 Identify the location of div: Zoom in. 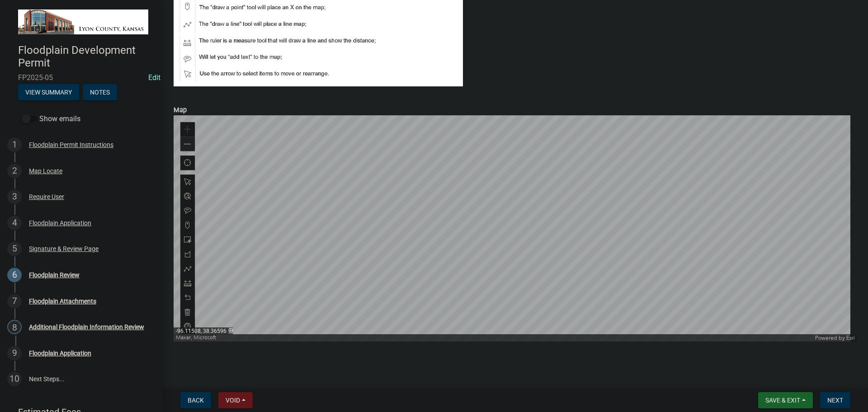
(187, 130).